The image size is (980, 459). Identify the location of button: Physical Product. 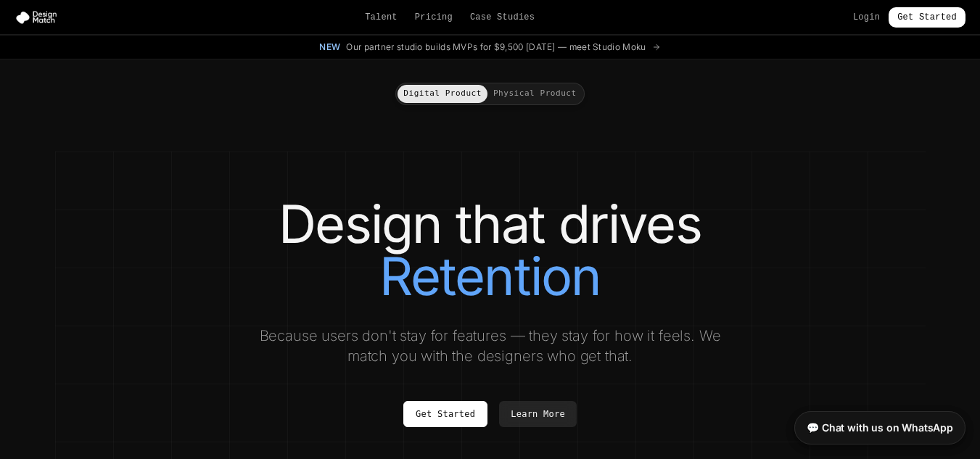
(534, 94).